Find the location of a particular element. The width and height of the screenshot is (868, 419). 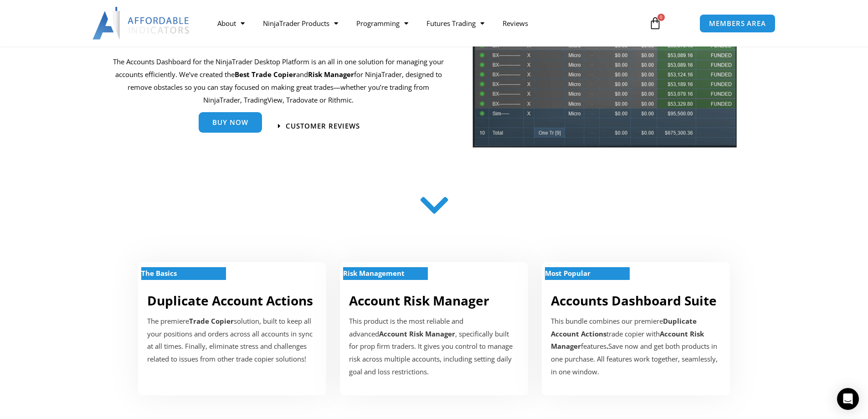

p: This product is the most reliable and advanced , specifically built for prop firm traders. It giv... is located at coordinates (434, 347).